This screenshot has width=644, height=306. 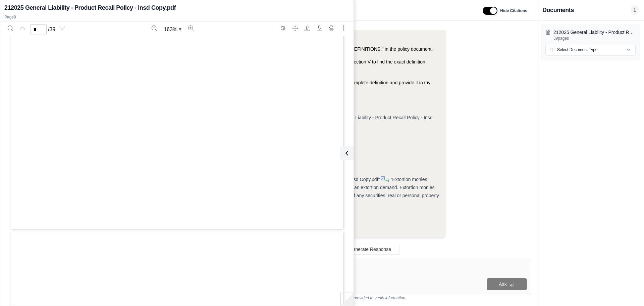 What do you see at coordinates (331, 28) in the screenshot?
I see `button: Print` at bounding box center [331, 28].